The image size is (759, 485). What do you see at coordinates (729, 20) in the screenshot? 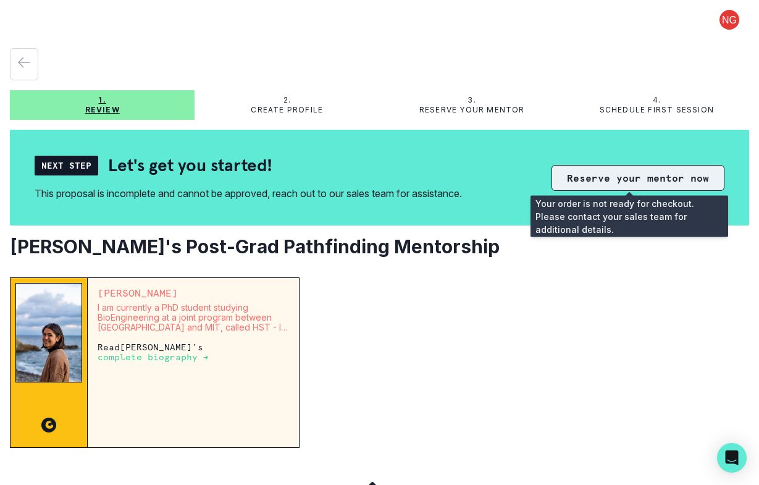
I see `button: profile picture` at bounding box center [729, 20].